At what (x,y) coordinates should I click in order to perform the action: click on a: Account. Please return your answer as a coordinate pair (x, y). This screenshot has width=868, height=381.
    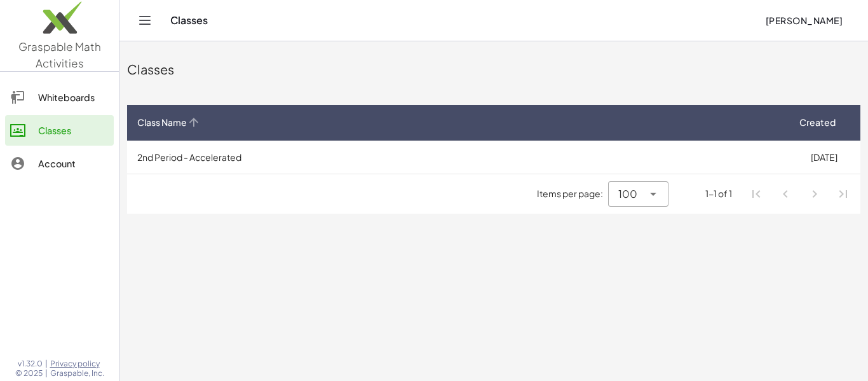
    Looking at the image, I should click on (59, 163).